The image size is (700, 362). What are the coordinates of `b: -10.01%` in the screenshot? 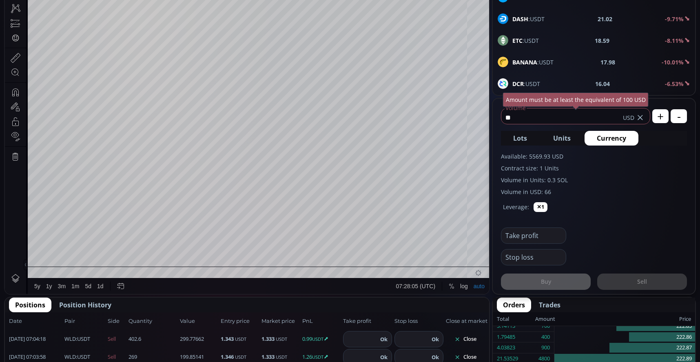 It's located at (673, 62).